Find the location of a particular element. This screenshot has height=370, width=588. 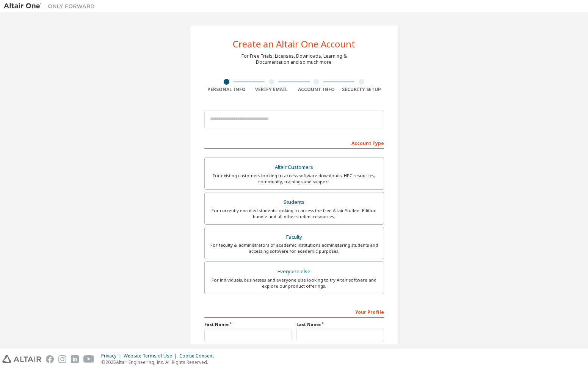

div: Students is located at coordinates (294, 202).